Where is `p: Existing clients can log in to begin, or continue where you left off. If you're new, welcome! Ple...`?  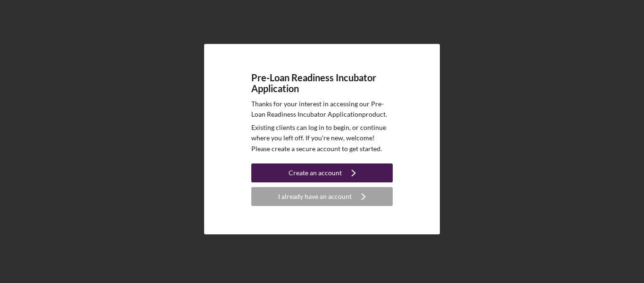 p: Existing clients can log in to begin, or continue where you left off. If you're new, welcome! Ple... is located at coordinates (322, 138).